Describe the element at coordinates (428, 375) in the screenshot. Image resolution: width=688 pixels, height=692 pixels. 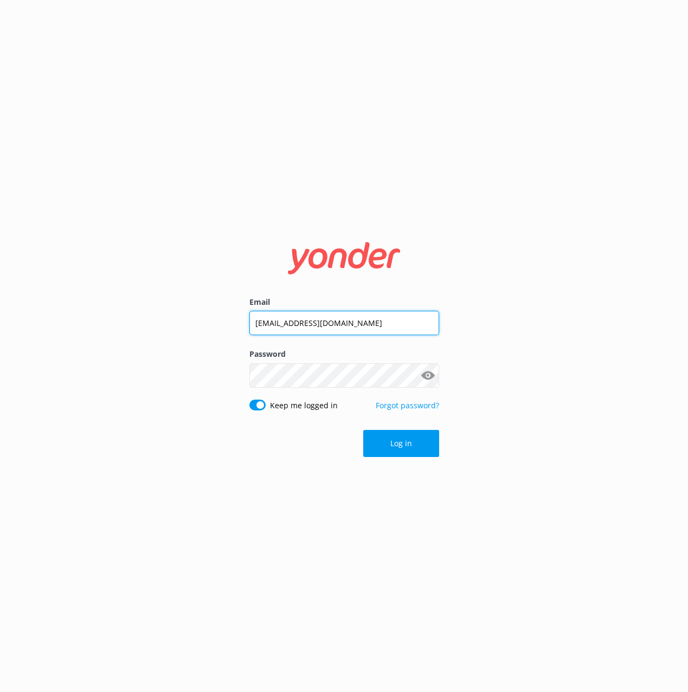
I see `button: Show password` at that location.